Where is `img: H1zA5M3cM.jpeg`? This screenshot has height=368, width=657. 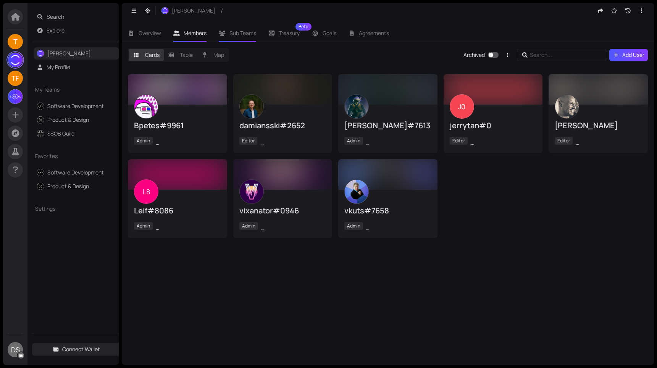 img: H1zA5M3cM.jpeg is located at coordinates (567, 106).